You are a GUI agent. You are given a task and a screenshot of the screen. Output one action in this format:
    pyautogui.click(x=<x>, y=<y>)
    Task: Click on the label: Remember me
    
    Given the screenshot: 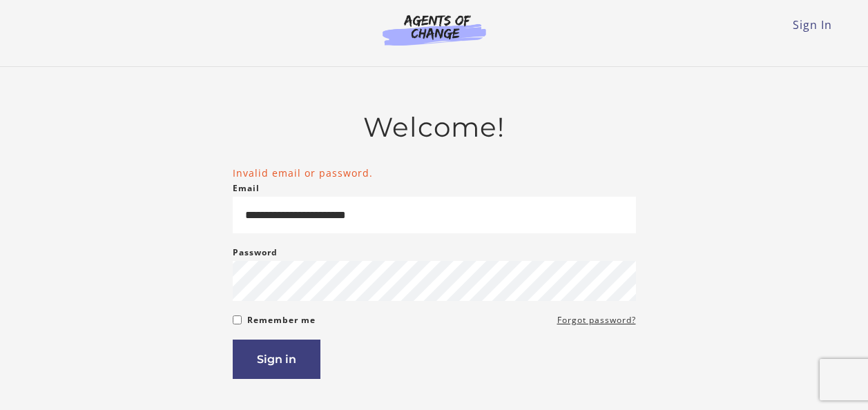 What is the action you would take?
    pyautogui.click(x=281, y=320)
    